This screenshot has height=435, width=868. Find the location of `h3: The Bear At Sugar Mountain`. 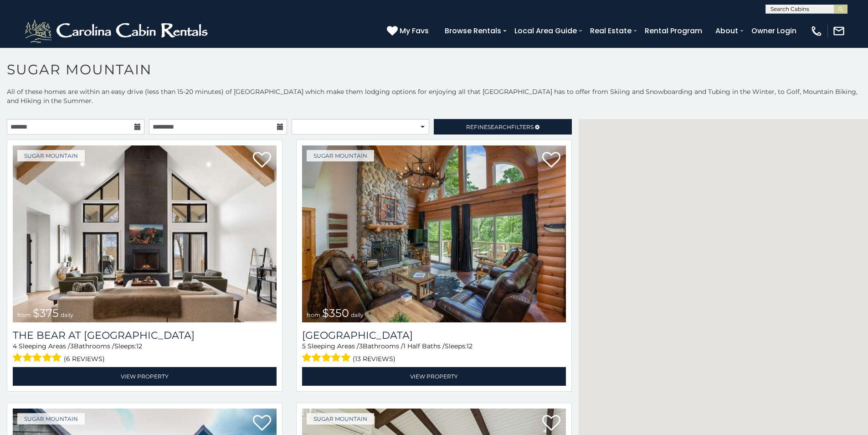

h3: The Bear At Sugar Mountain is located at coordinates (144, 335).